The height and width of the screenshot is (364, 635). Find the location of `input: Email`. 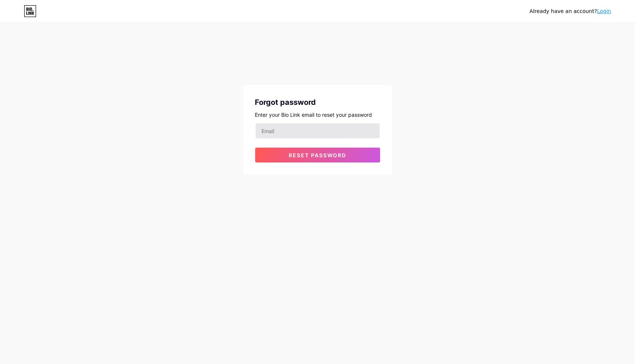

input: Email is located at coordinates (318, 131).